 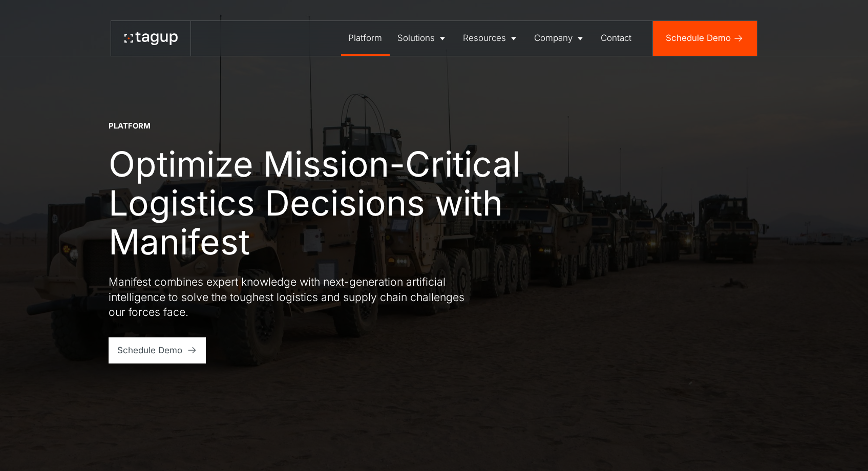 I want to click on a: Contact, so click(x=617, y=38).